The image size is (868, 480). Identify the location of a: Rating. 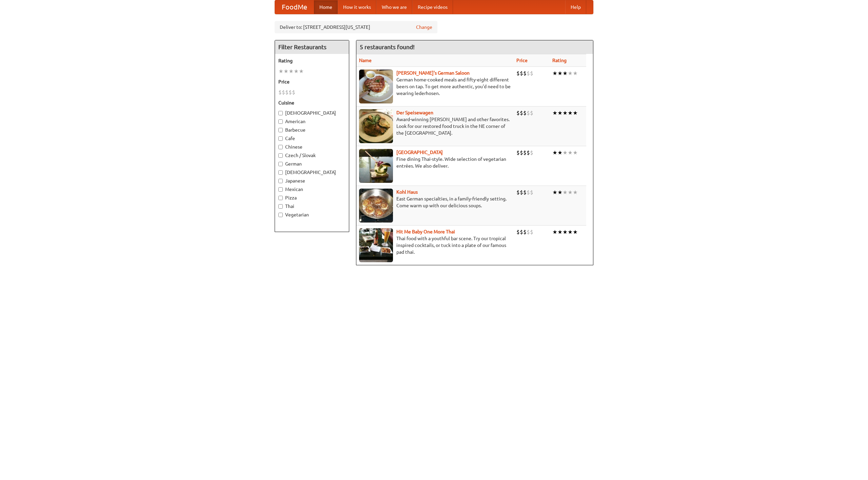
(559, 61).